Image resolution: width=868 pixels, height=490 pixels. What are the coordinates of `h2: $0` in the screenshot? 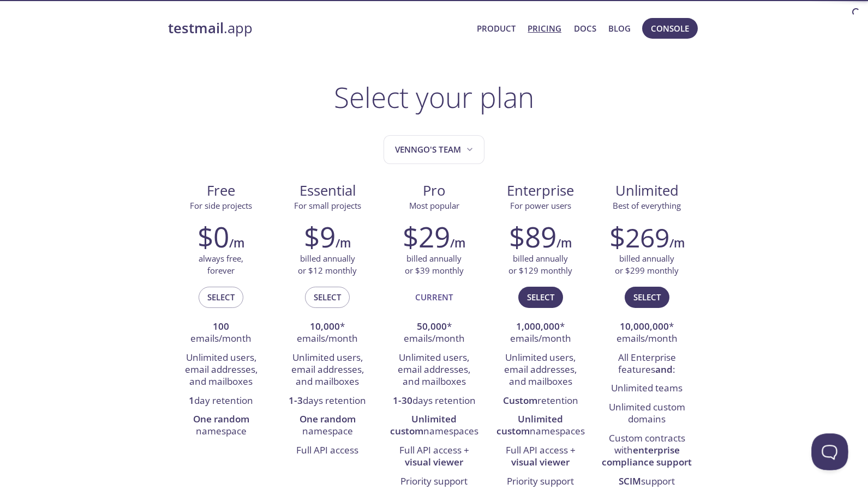 It's located at (214, 237).